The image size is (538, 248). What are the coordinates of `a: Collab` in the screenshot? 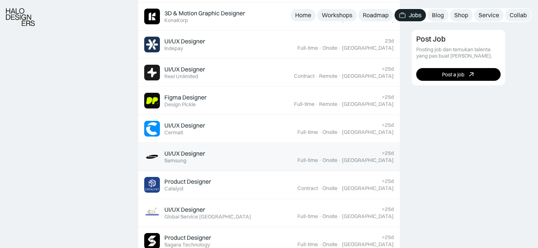 It's located at (518, 15).